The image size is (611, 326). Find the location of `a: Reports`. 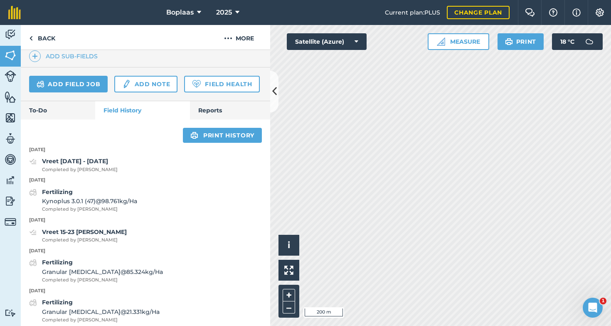

a: Reports is located at coordinates (230, 110).